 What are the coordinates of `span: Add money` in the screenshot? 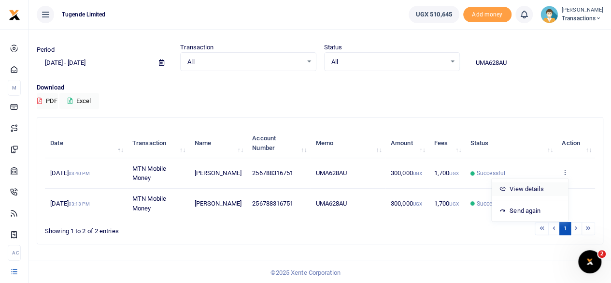 It's located at (488, 14).